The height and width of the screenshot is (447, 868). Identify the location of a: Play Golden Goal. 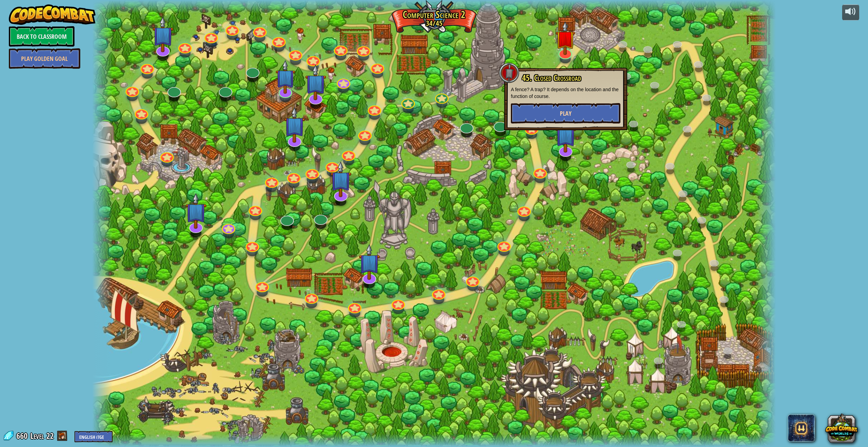
(44, 59).